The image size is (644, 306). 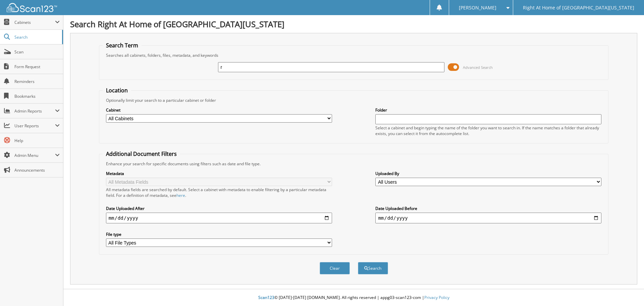 I want to click on a: here, so click(x=181, y=195).